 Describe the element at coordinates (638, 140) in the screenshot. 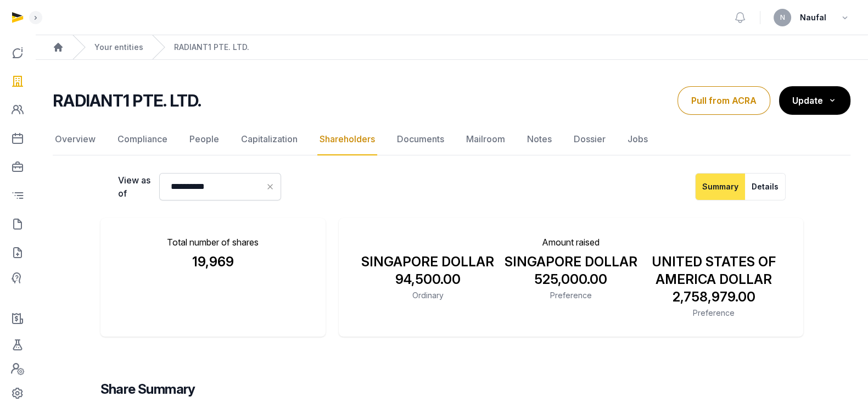

I see `a: Jobs` at that location.